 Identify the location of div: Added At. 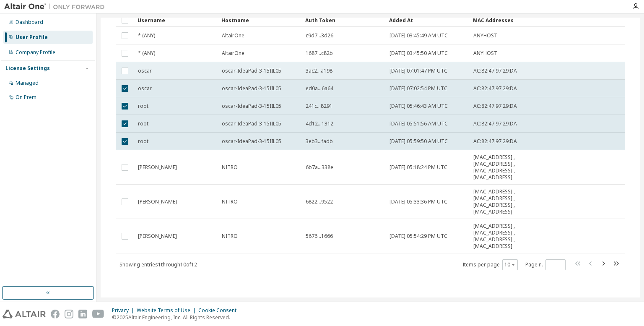
(428, 20).